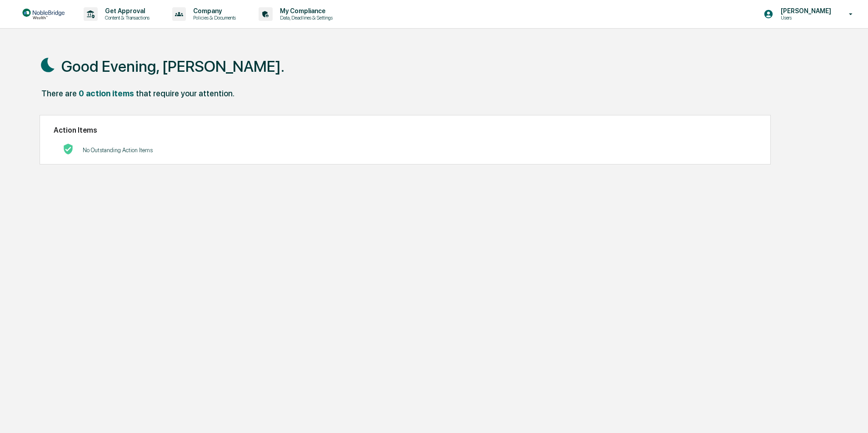 The width and height of the screenshot is (868, 433). Describe the element at coordinates (213, 18) in the screenshot. I see `p: Policies & Documents` at that location.